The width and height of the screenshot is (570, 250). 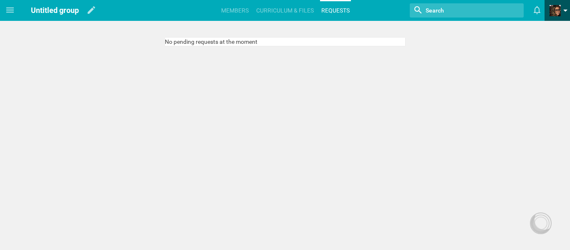 What do you see at coordinates (285, 10) in the screenshot?
I see `a: Curriculum & files` at bounding box center [285, 10].